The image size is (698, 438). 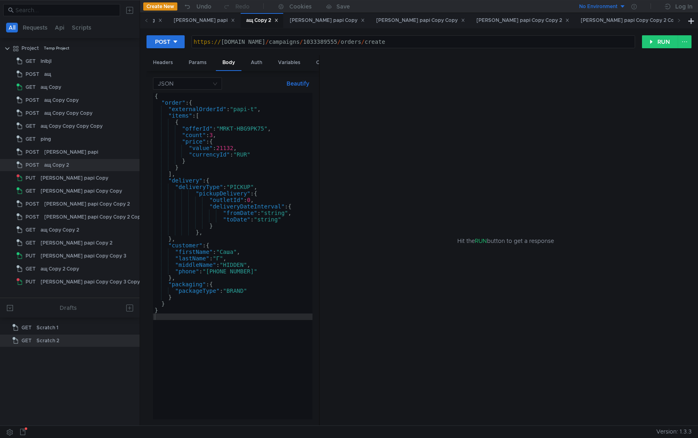 What do you see at coordinates (289, 62) in the screenshot?
I see `div: Variables` at bounding box center [289, 62].